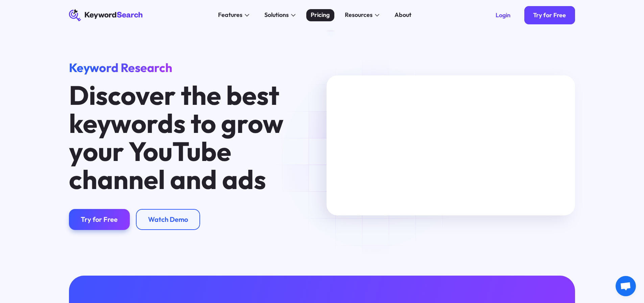 This screenshot has width=644, height=303. What do you see at coordinates (503, 15) in the screenshot?
I see `a: Login` at bounding box center [503, 15].